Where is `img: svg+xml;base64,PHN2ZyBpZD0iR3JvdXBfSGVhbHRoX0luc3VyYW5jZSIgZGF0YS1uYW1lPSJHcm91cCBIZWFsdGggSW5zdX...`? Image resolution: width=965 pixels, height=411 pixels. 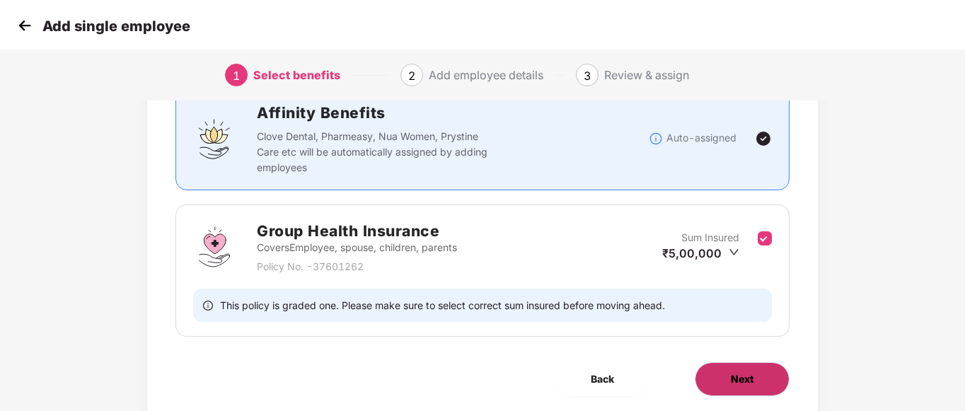
img: svg+xml;base64,PHN2ZyBpZD0iR3JvdXBfSGVhbHRoX0luc3VyYW5jZSIgZGF0YS1uYW1lPSJHcm91cCBIZWFsdGggSW5zdX... is located at coordinates (214, 247).